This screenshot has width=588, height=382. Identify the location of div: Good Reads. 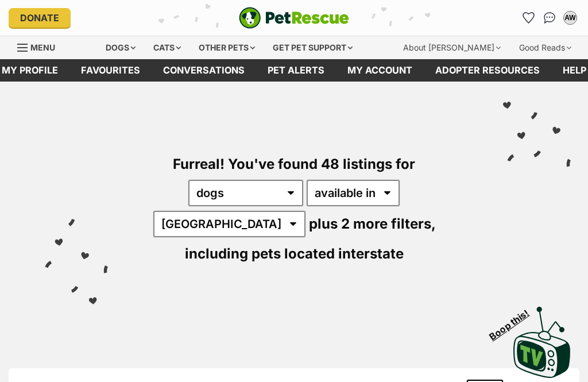
(545, 48).